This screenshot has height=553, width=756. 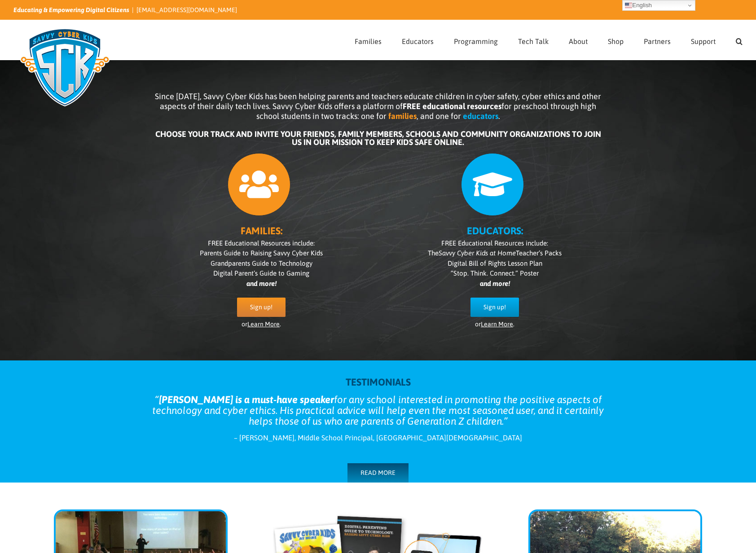 What do you see at coordinates (378, 473) in the screenshot?
I see `span: READ MORE` at bounding box center [378, 473].